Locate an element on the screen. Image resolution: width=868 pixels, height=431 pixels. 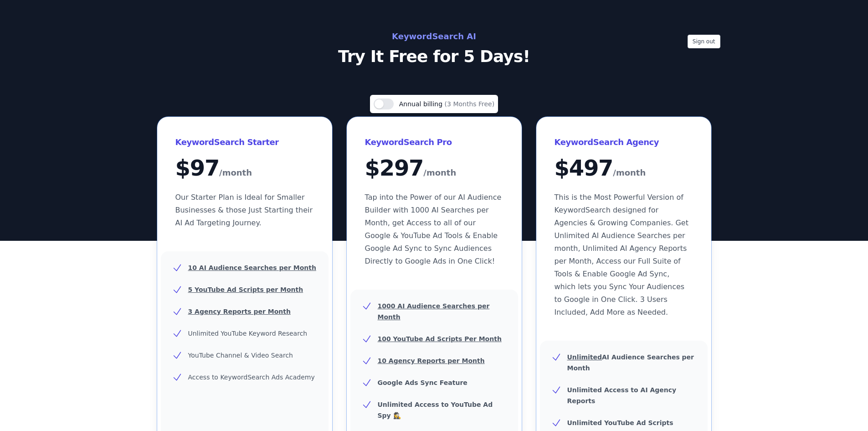
b: AI Audience Searches per Month is located at coordinates (630, 362).